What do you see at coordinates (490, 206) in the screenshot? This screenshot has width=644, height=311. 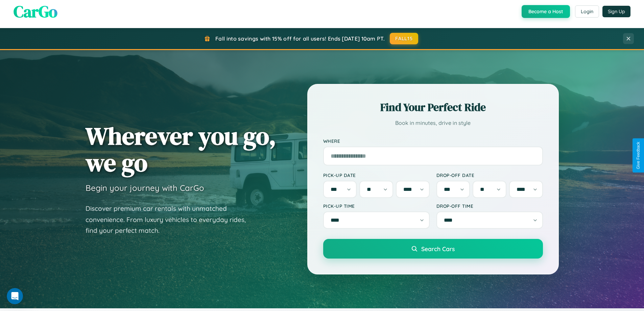 I see `label: Drop-off Time` at bounding box center [490, 206].